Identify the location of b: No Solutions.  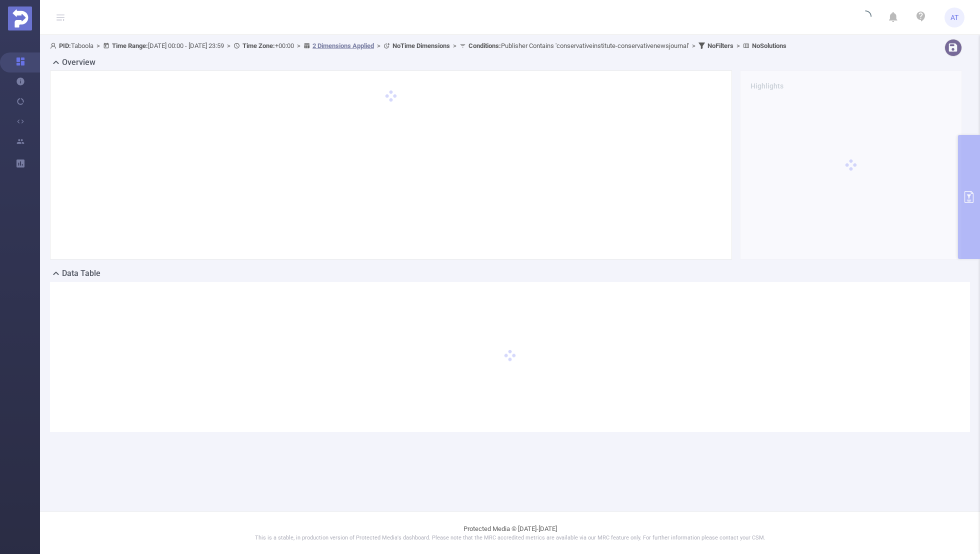
(769, 45).